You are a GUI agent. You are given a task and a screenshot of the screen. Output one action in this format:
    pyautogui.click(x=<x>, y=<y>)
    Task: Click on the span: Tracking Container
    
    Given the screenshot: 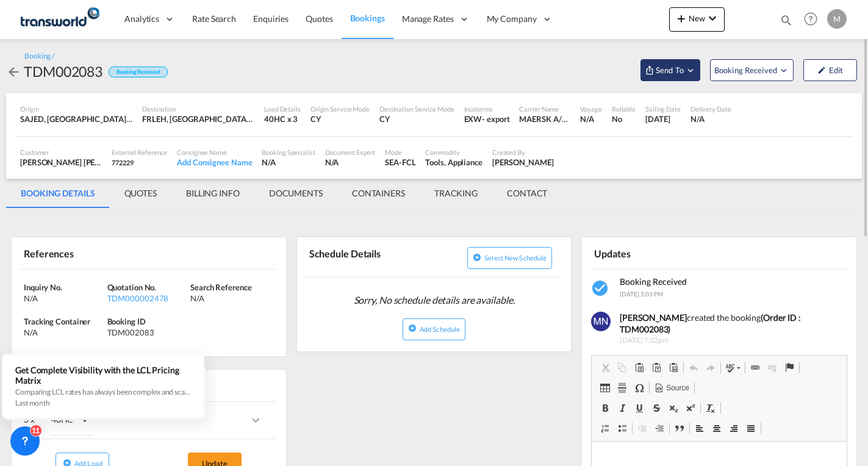 What is the action you would take?
    pyautogui.click(x=57, y=322)
    